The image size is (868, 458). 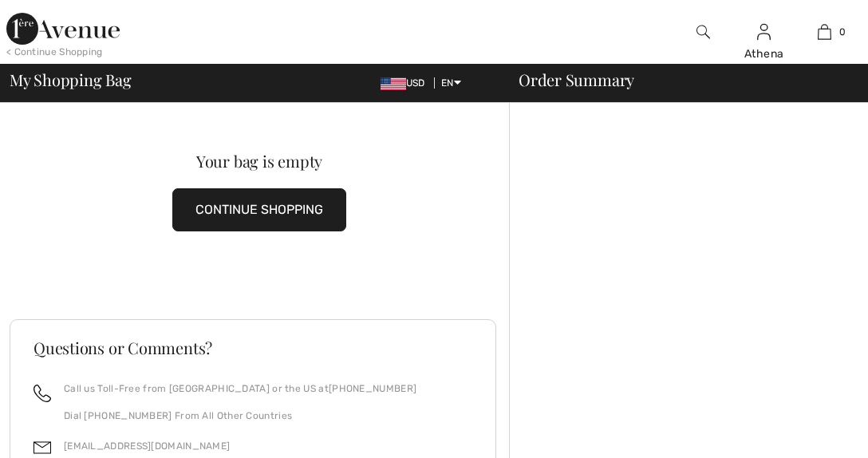 I want to click on img: call, so click(x=43, y=393).